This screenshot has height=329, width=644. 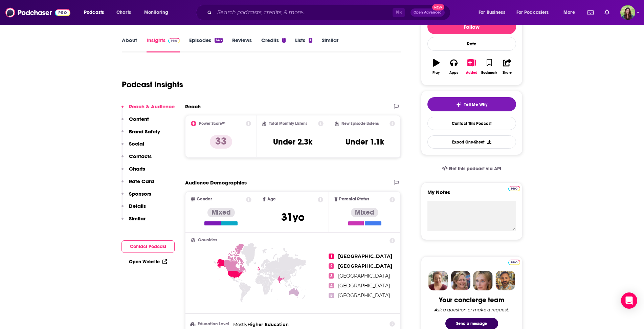 What do you see at coordinates (330, 45) in the screenshot?
I see `a: Similar` at bounding box center [330, 45].